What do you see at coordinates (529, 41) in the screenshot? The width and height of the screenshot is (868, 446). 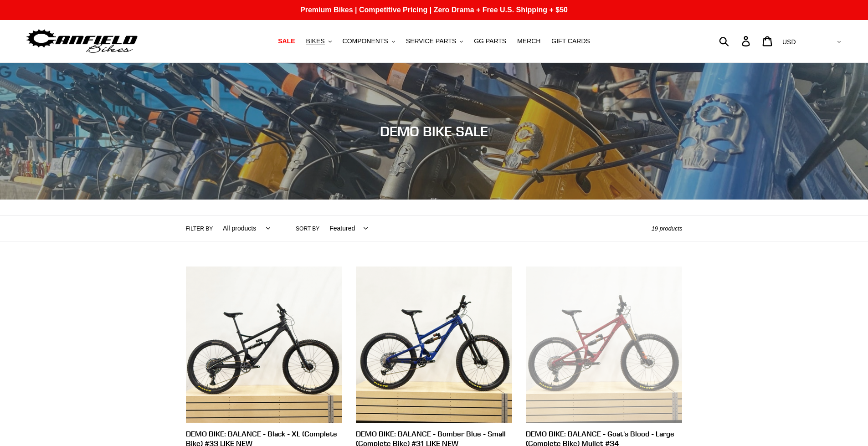 I see `a: MERCH` at bounding box center [529, 41].